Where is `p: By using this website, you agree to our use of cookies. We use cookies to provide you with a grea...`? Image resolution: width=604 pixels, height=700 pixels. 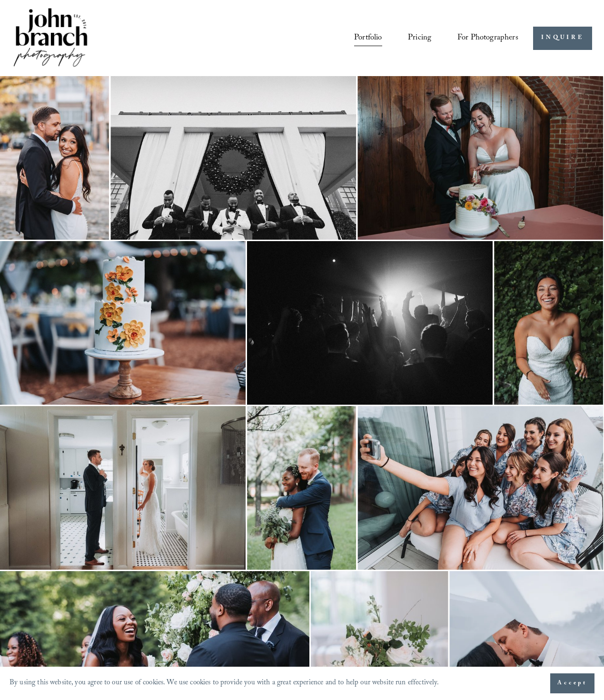
p: By using this website, you agree to our use of cookies. We use cookies to provide you with a grea... is located at coordinates (224, 684).